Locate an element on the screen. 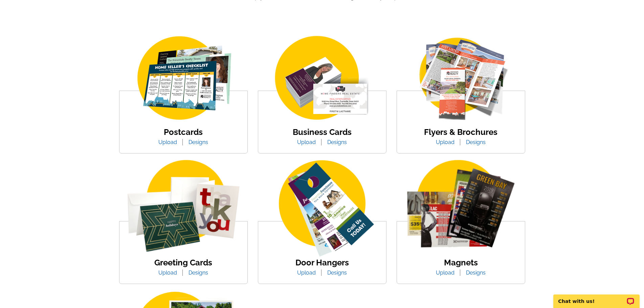 The width and height of the screenshot is (644, 308). a: Postcards is located at coordinates (183, 132).